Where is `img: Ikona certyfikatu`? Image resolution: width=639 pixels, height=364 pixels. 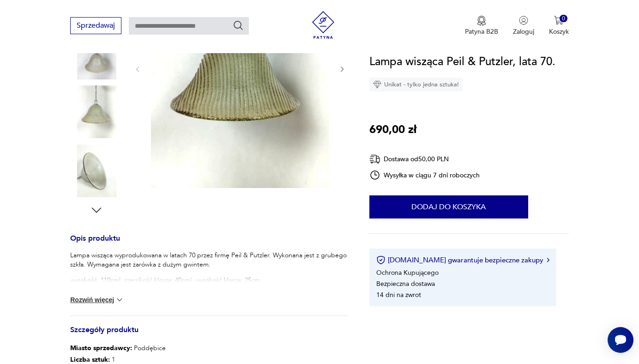
img: Ikona certyfikatu is located at coordinates (381, 260).